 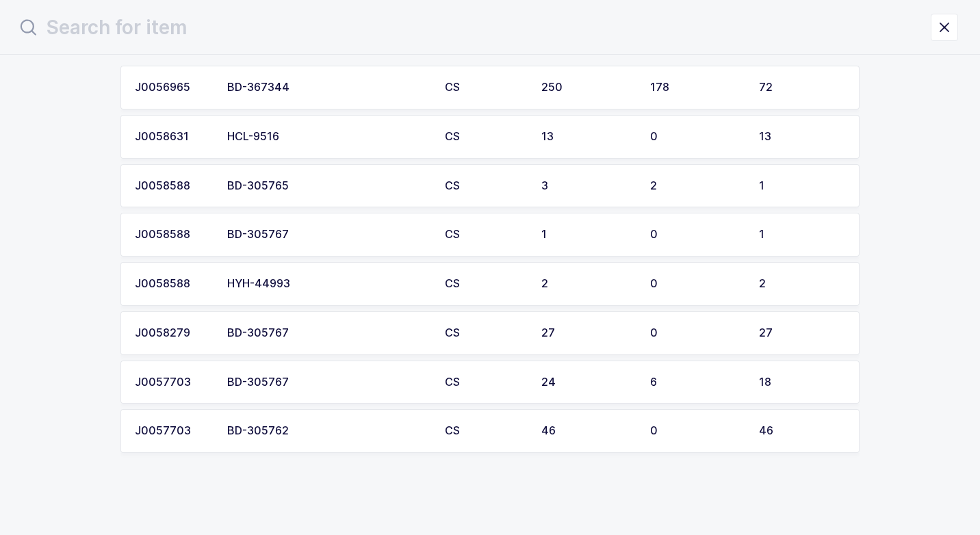 What do you see at coordinates (587, 382) in the screenshot?
I see `div: 24` at bounding box center [587, 382].